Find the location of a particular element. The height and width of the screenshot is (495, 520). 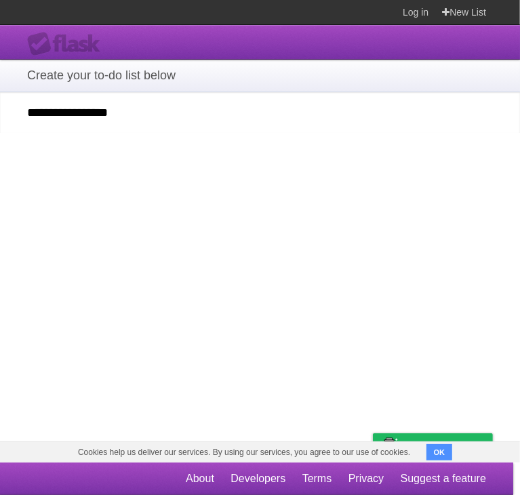

a: Developers is located at coordinates (258, 479).